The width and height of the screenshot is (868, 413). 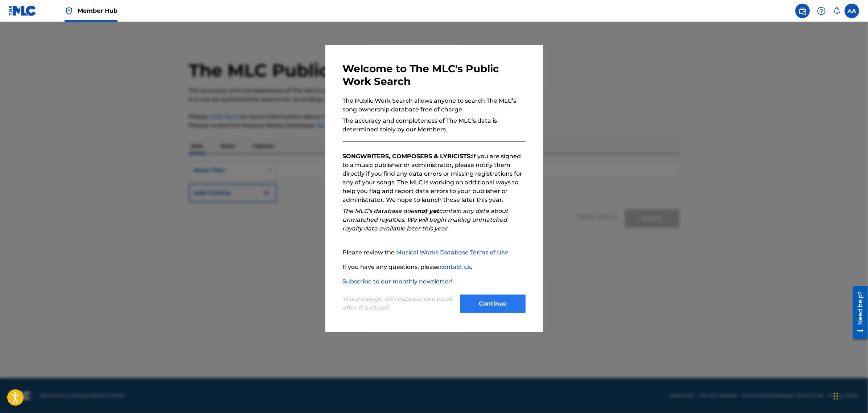 I want to click on img: search, so click(x=803, y=11).